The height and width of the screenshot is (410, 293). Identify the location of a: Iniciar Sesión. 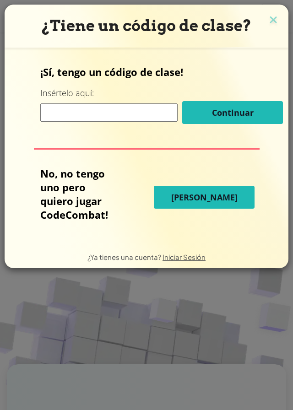
(184, 257).